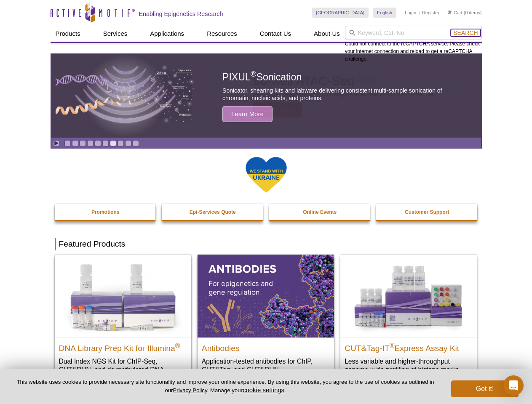  What do you see at coordinates (320, 212) in the screenshot?
I see `strong: Online Events` at bounding box center [320, 212].